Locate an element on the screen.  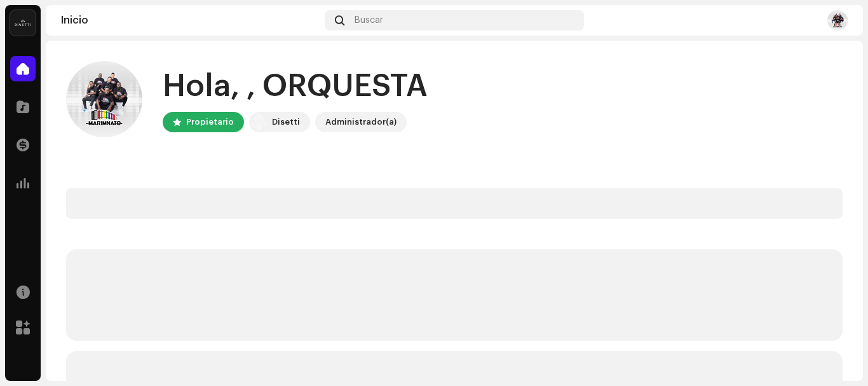
div: Propietario is located at coordinates (210, 122).